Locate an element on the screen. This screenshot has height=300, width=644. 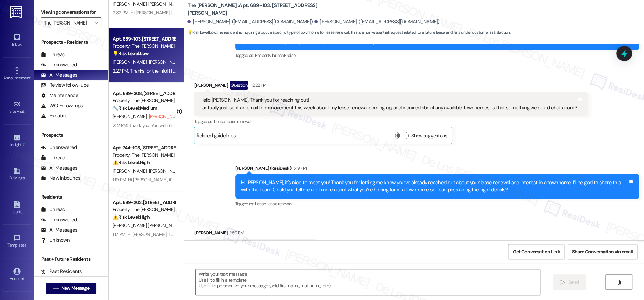
a: Buildings is located at coordinates (17, 174).